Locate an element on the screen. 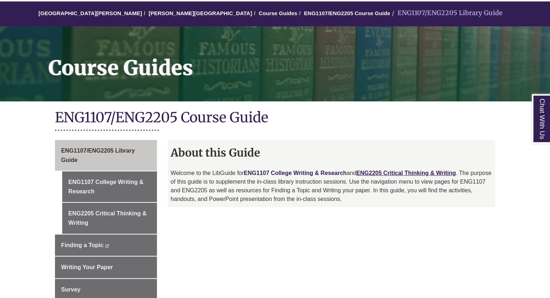  li: ENG1107/ENG2205 Library Guide is located at coordinates (446, 13).